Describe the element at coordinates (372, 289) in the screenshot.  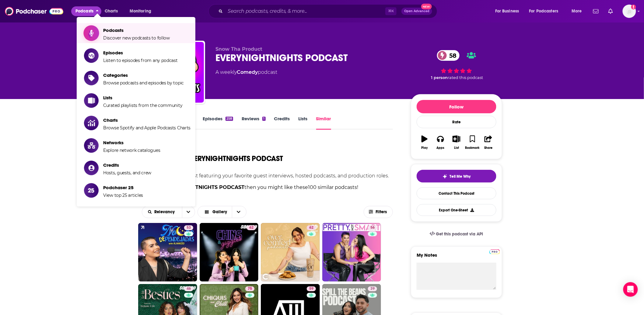
I see `a: 39` at that location.